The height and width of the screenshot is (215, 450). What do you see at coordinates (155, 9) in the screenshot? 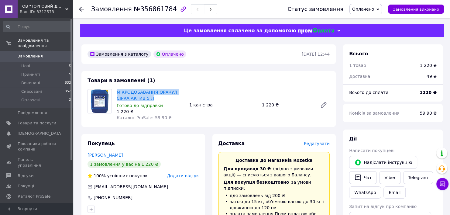
I see `span: №356861784` at bounding box center [155, 9].